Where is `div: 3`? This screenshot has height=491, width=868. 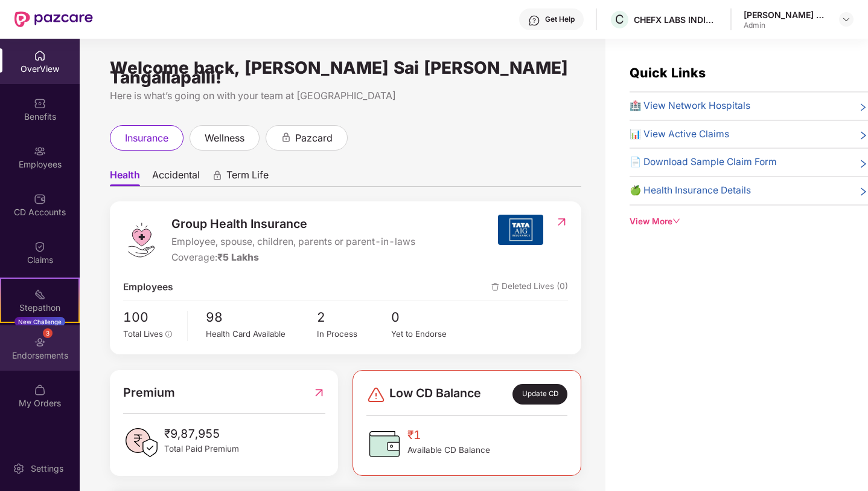
div: 3 is located at coordinates (48, 333).